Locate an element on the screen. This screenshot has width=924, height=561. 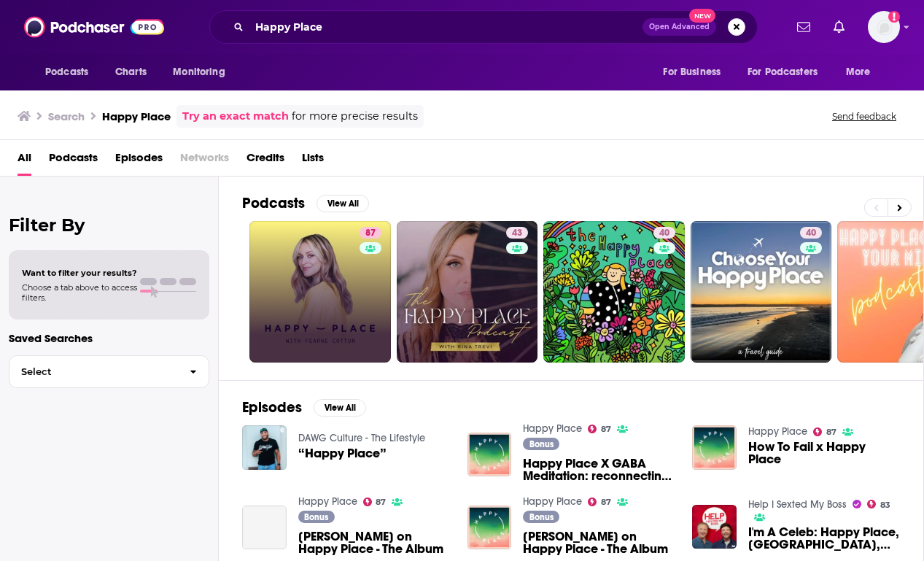
span: Monitoring is located at coordinates (198, 72).